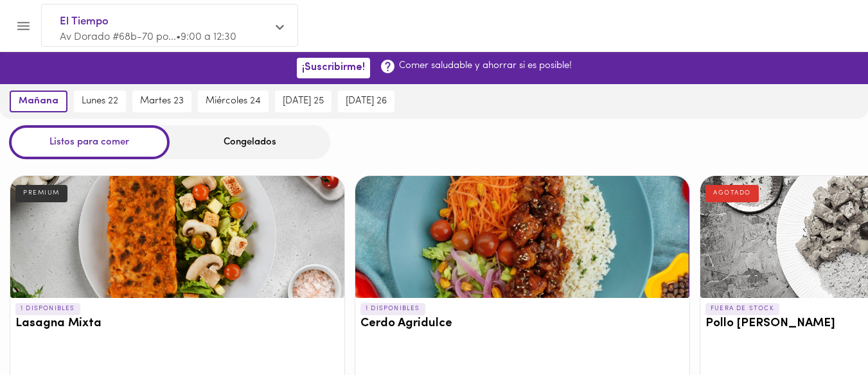 The width and height of the screenshot is (868, 375). I want to click on span: martes 23, so click(162, 101).